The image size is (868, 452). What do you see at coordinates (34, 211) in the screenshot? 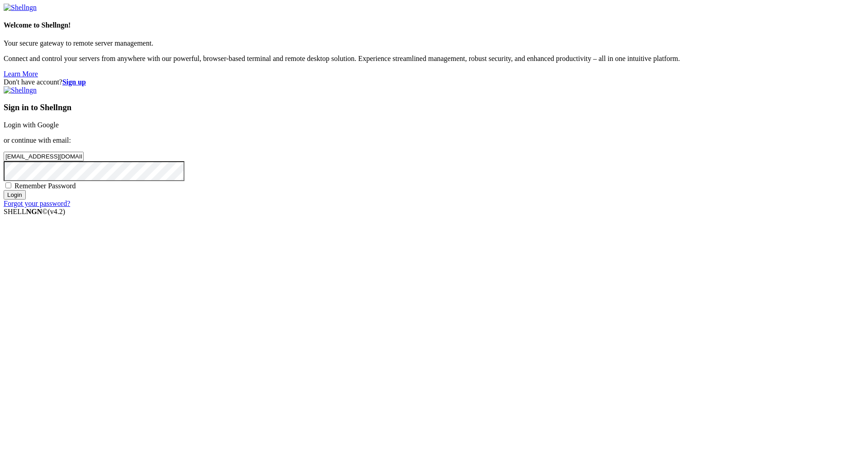
I see `b: NGN` at bounding box center [34, 211].